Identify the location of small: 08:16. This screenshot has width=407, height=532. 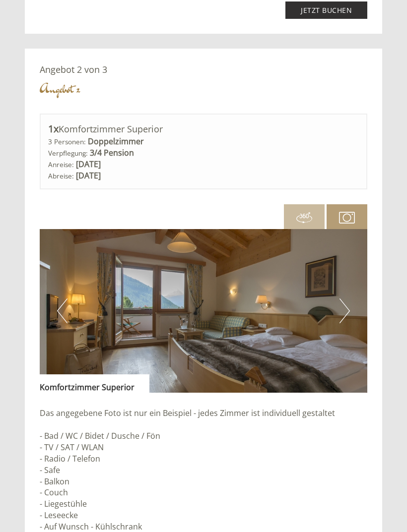
(90, 52).